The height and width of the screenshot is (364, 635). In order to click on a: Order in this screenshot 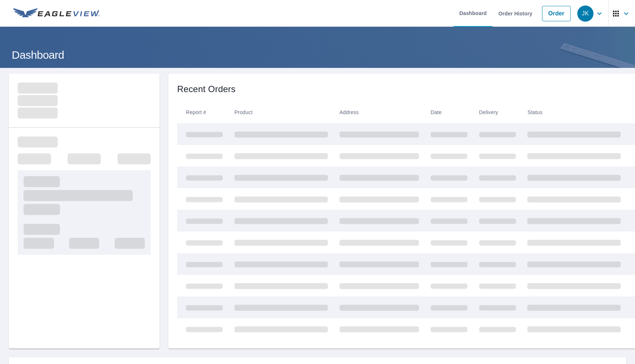, I will do `click(556, 14)`.